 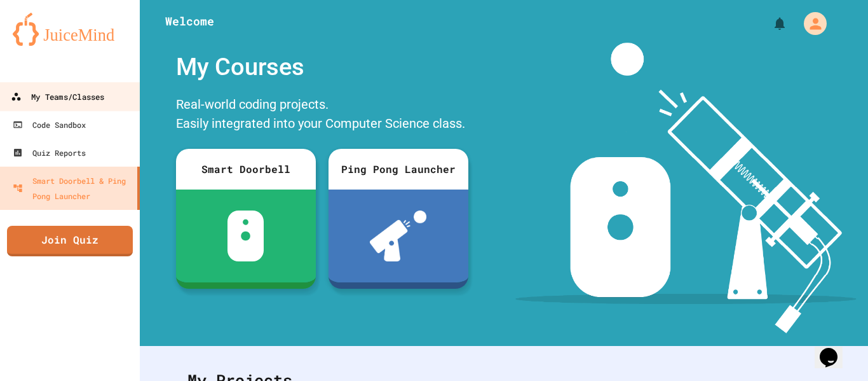 What do you see at coordinates (322, 115) in the screenshot?
I see `div: Real-world coding projects. Easily integrated into your Computer Science class.` at bounding box center [322, 115].